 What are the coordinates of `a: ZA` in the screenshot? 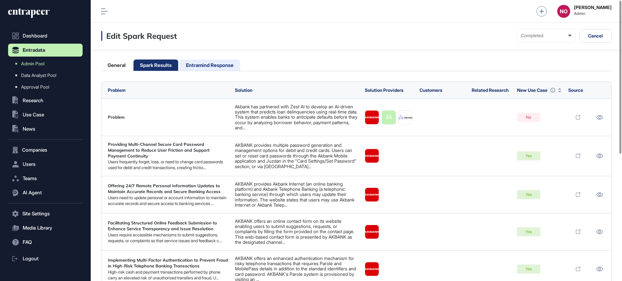 It's located at (389, 118).